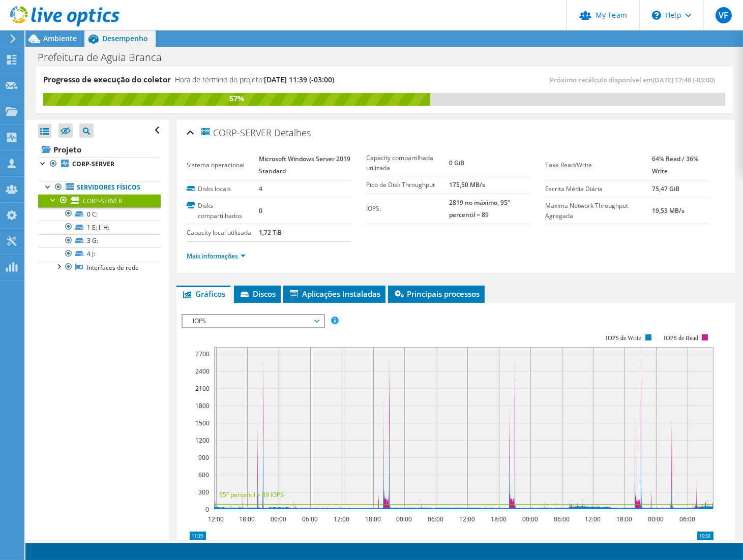 The width and height of the screenshot is (743, 560). Describe the element at coordinates (99, 187) in the screenshot. I see `a: Servidores físicos` at that location.